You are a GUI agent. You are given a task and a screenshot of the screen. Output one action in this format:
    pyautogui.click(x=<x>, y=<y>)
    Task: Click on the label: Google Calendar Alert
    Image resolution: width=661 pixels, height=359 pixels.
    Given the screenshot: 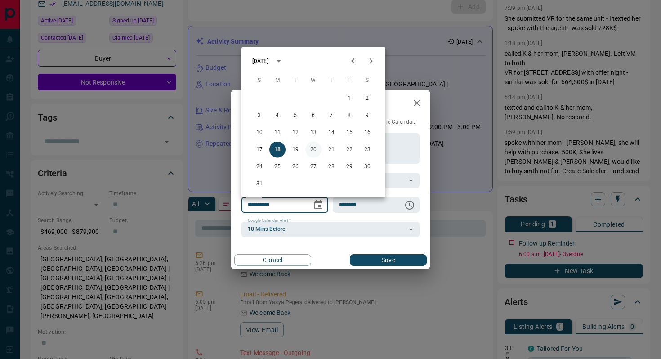 What is the action you would take?
    pyautogui.click(x=269, y=220)
    